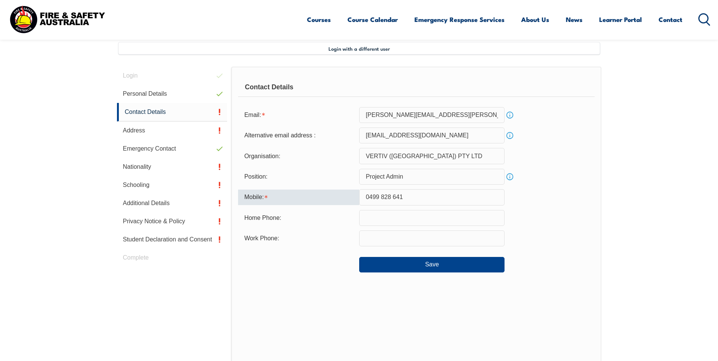 The width and height of the screenshot is (718, 361). I want to click on a: Student Declaration and Consent, so click(172, 240).